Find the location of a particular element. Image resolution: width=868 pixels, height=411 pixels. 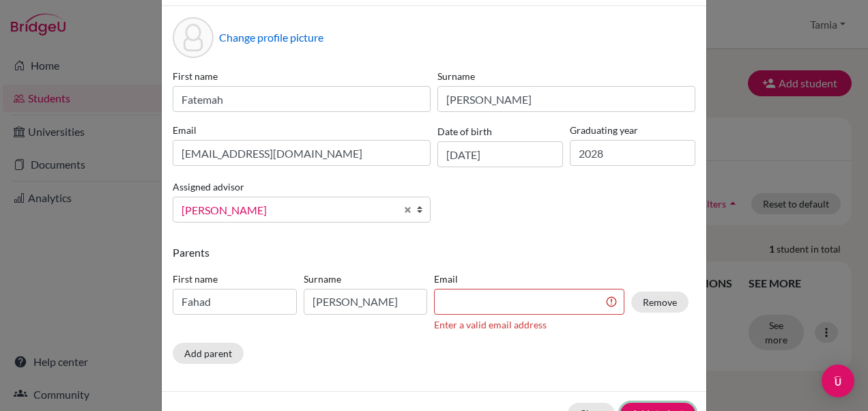

p: Parents is located at coordinates (434, 253).